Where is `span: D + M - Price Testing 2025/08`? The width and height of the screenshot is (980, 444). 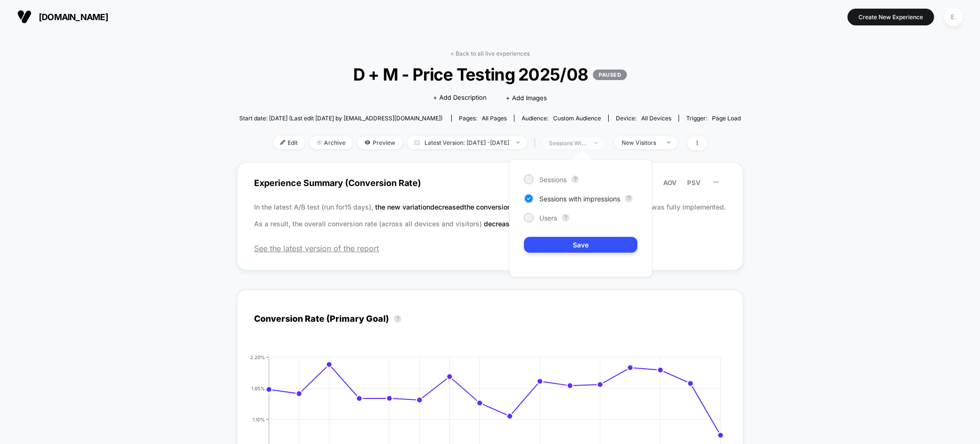 span: D + M - Price Testing 2025/08 is located at coordinates (490, 74).